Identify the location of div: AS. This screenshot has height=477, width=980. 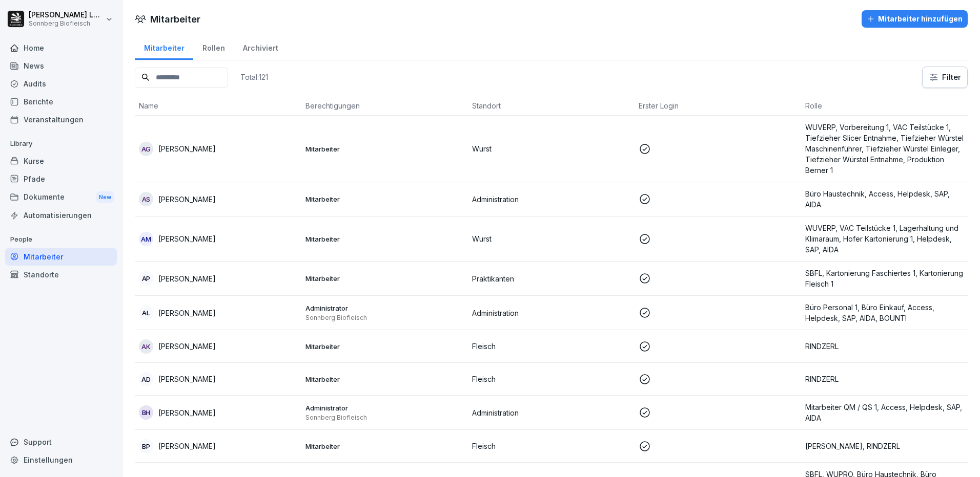
(146, 199).